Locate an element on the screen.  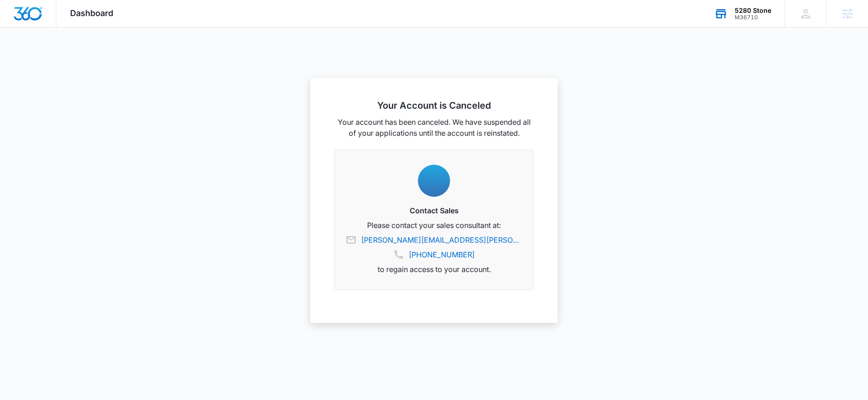
p: Your account has been canceled. We have suspended all of your applications until the account is r... is located at coordinates (434, 128).